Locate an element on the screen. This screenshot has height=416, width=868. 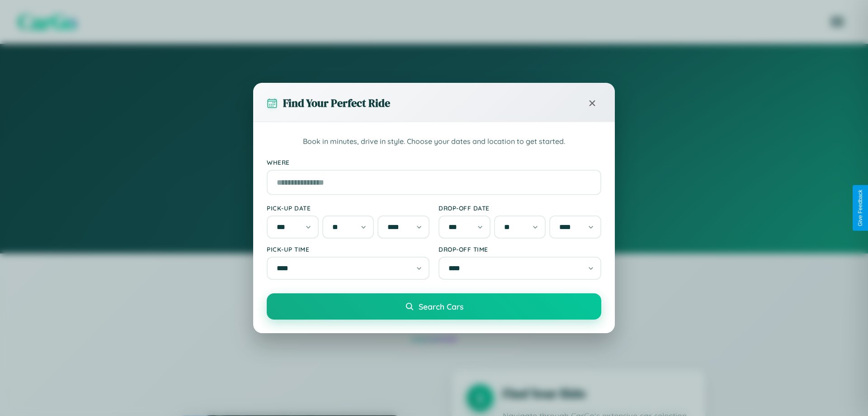
span: Search Cars is located at coordinates (441, 306).